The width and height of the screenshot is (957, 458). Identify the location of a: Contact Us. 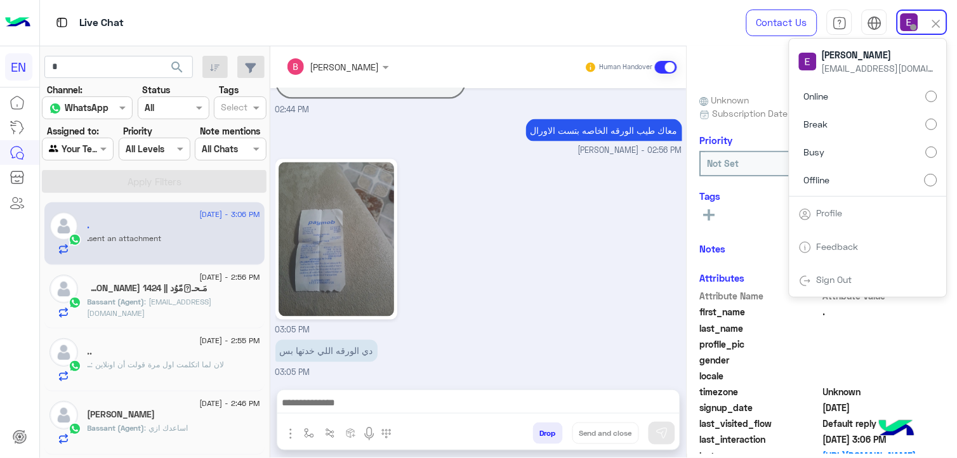
(782, 23).